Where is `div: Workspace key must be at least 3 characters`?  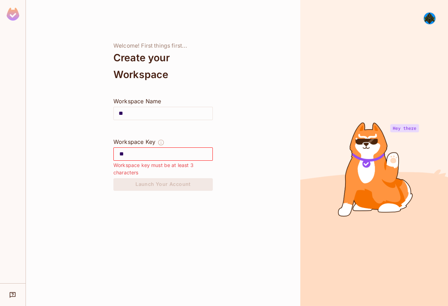
div: Workspace key must be at least 3 characters is located at coordinates (163, 169).